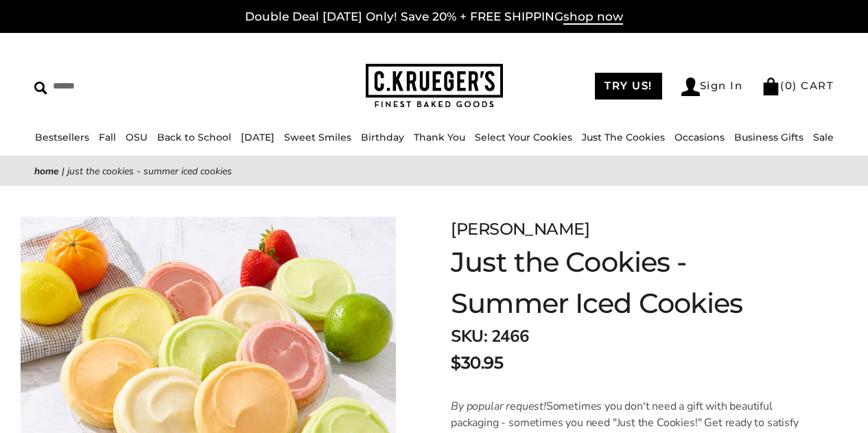 This screenshot has height=433, width=868. I want to click on a: Fall, so click(107, 137).